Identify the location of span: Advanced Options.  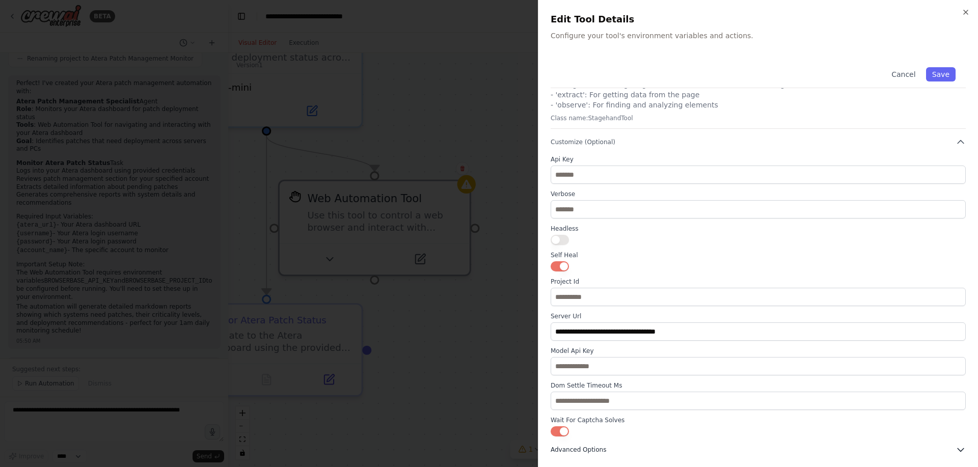
(578, 450).